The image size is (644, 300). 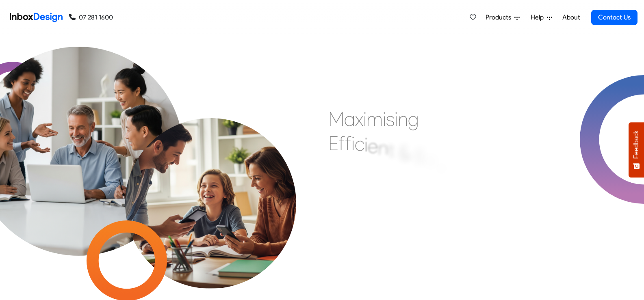 What do you see at coordinates (390, 119) in the screenshot?
I see `div: s` at bounding box center [390, 119].